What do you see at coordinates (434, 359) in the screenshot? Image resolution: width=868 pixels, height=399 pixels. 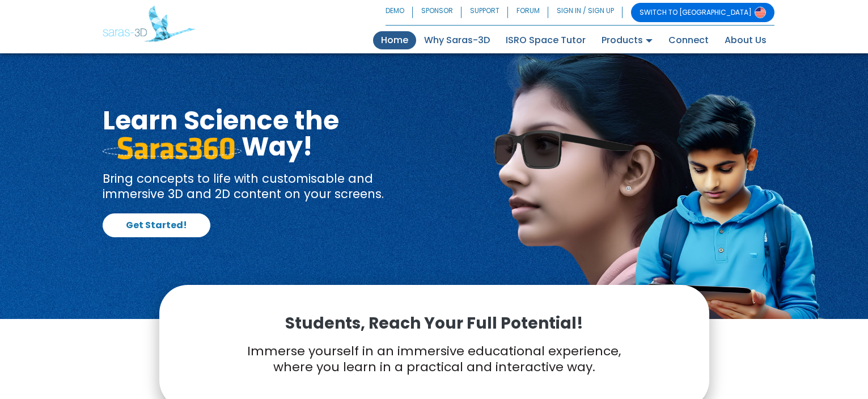 I see `p: Immerse yourself in an immersive educational experience, where you learn in a practical and inter...` at bounding box center [434, 359].